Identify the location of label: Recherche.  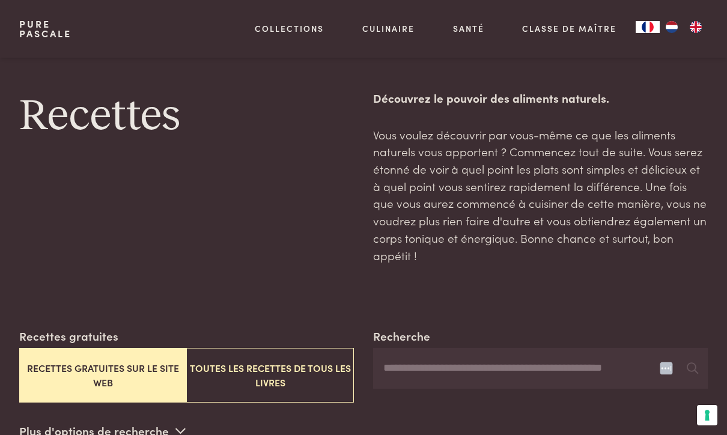
(401, 336).